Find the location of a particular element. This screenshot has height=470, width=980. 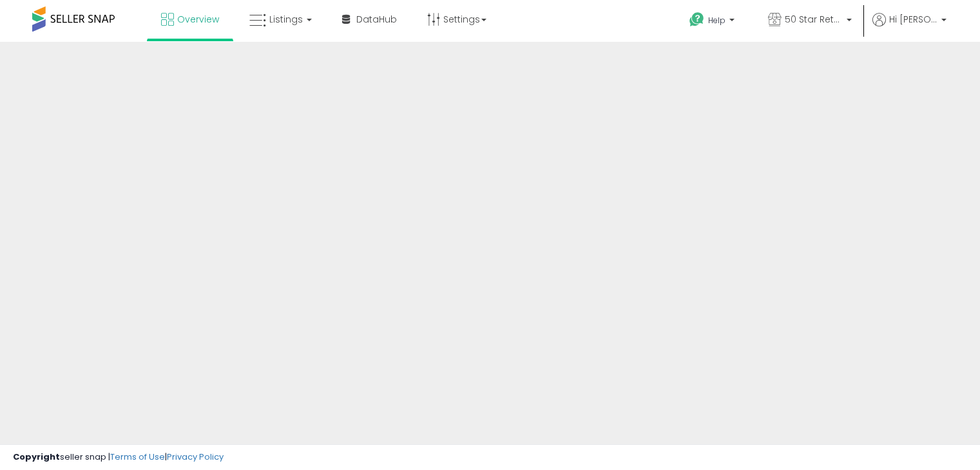

a: Help is located at coordinates (713, 22).